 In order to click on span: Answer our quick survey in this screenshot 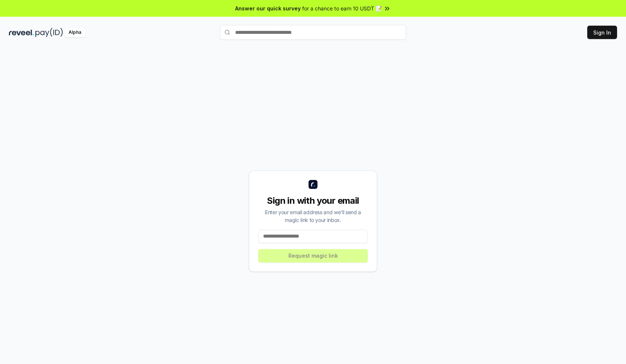, I will do `click(267, 9)`.